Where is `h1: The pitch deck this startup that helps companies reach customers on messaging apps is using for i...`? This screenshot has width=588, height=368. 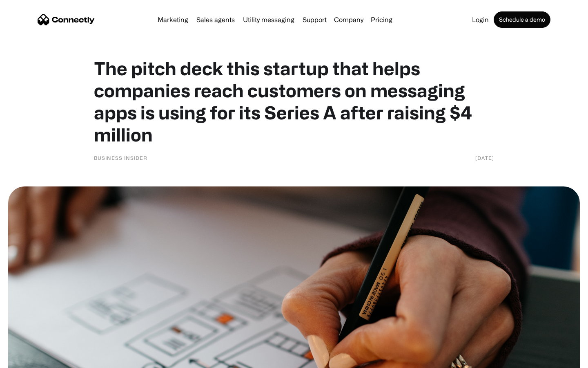 h1: The pitch deck this startup that helps companies reach customers on messaging apps is using for i... is located at coordinates (294, 101).